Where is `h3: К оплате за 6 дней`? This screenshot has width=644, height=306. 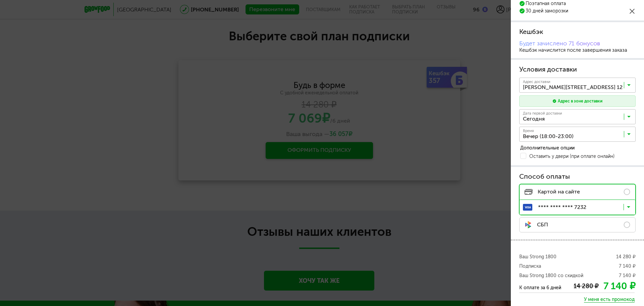 h3: К оплате за 6 дней is located at coordinates (540, 288).